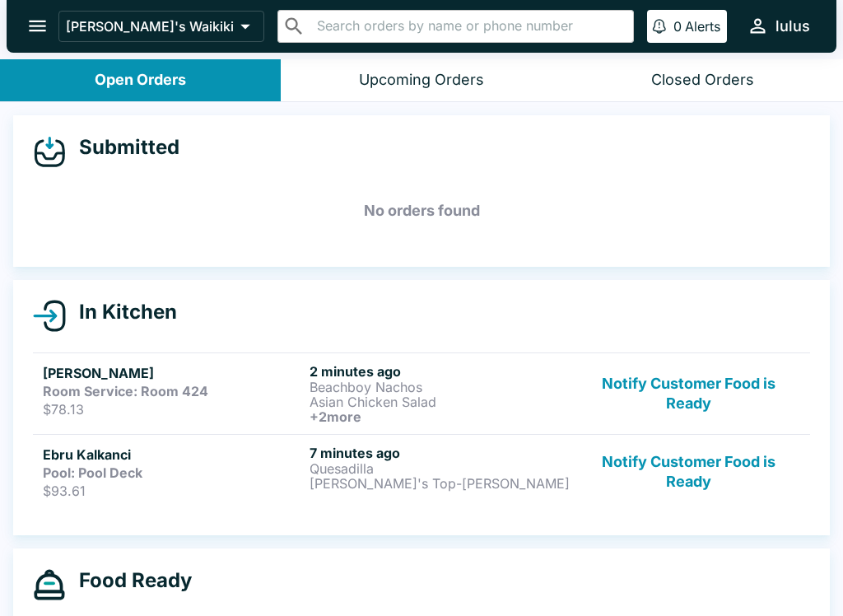 Image resolution: width=843 pixels, height=616 pixels. Describe the element at coordinates (440, 469) in the screenshot. I see `p: Quesadilla` at that location.